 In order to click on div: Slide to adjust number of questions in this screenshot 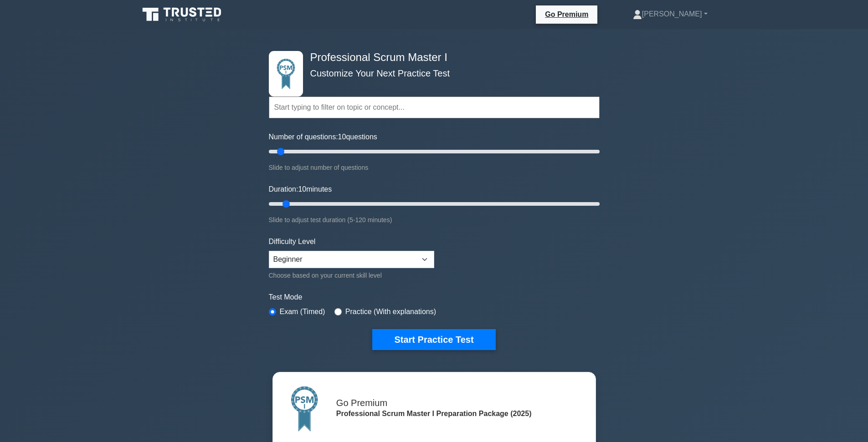, I will do `click(434, 168)`.